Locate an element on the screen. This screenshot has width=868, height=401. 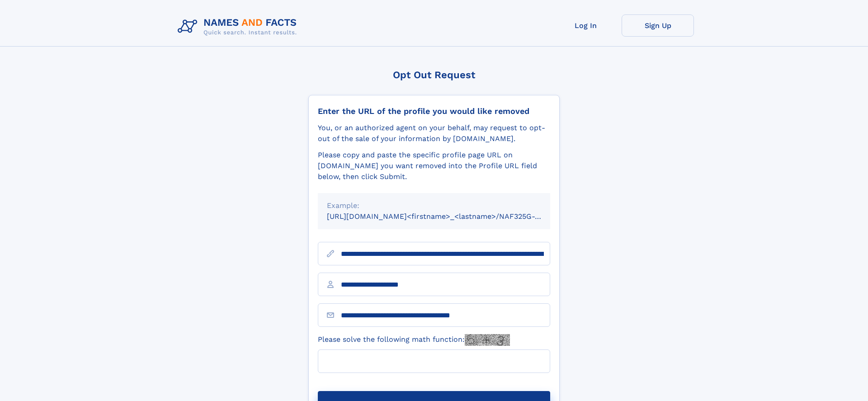
img: Logo Names and Facts is located at coordinates (239, 27).